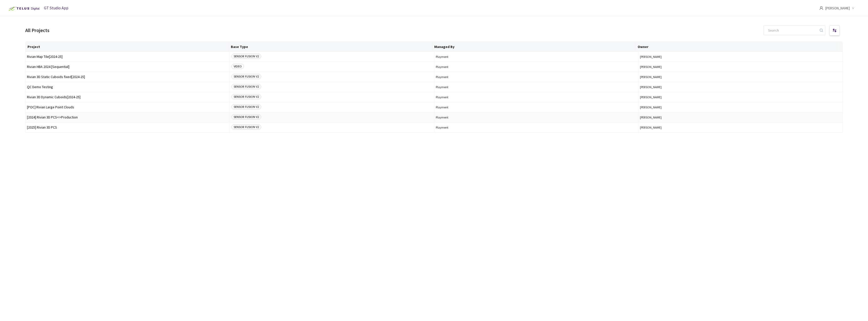  Describe the element at coordinates (791, 31) in the screenshot. I see `input: Search` at that location.